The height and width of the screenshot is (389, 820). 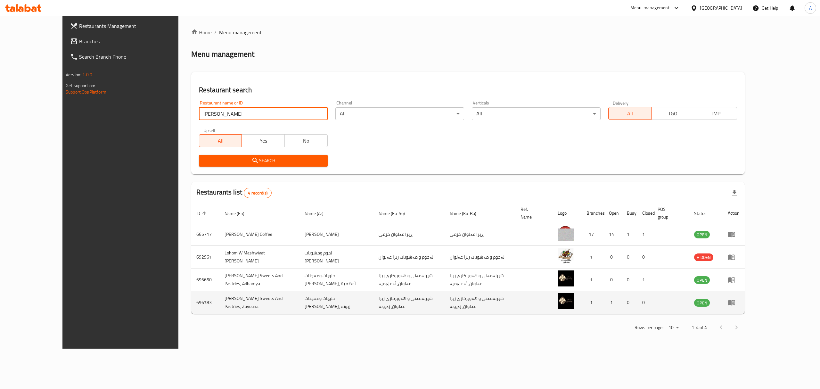 I want to click on label: Upsell, so click(x=209, y=130).